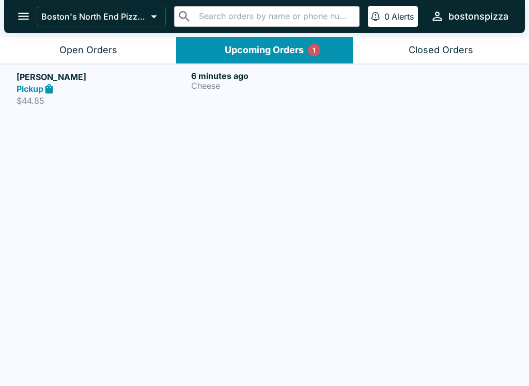 This screenshot has height=386, width=529. Describe the element at coordinates (275, 17) in the screenshot. I see `input: Search orders by name or phone number` at that location.